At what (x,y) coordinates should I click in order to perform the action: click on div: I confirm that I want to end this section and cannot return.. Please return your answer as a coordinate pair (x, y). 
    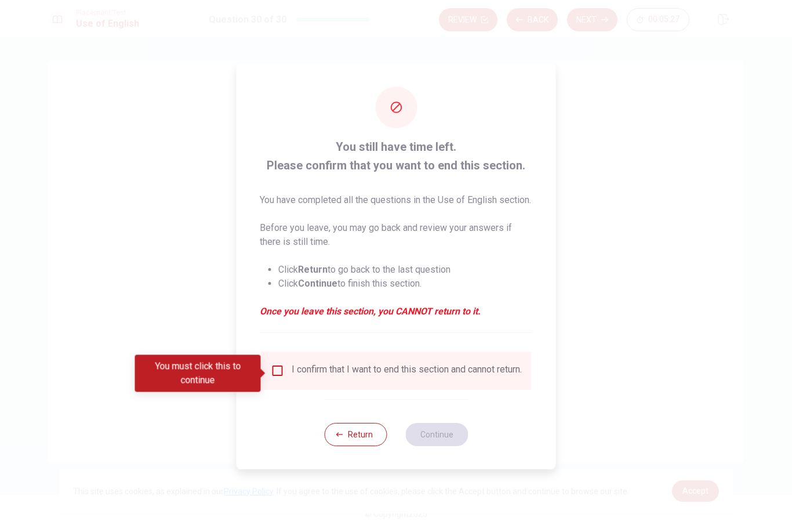
    Looking at the image, I should click on (406, 370).